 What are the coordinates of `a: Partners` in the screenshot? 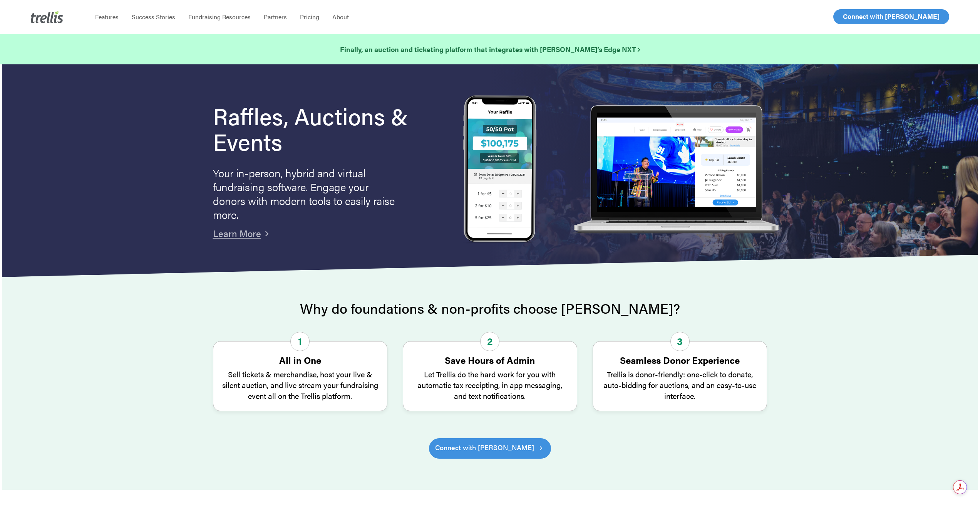 It's located at (275, 17).